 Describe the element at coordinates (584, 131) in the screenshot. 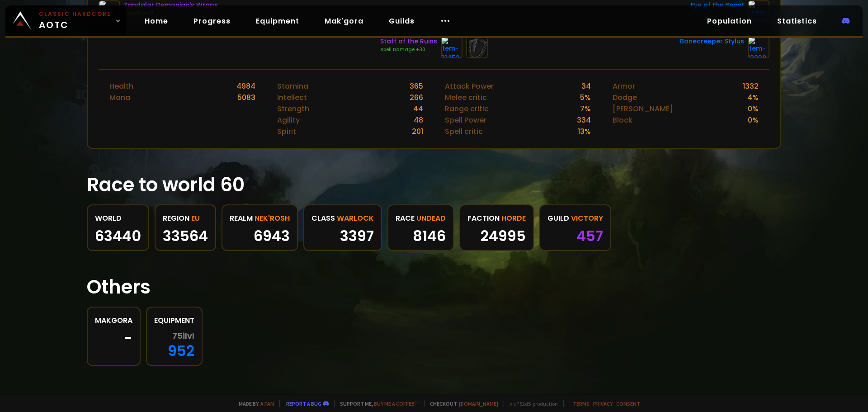

I see `div: 13 %` at that location.